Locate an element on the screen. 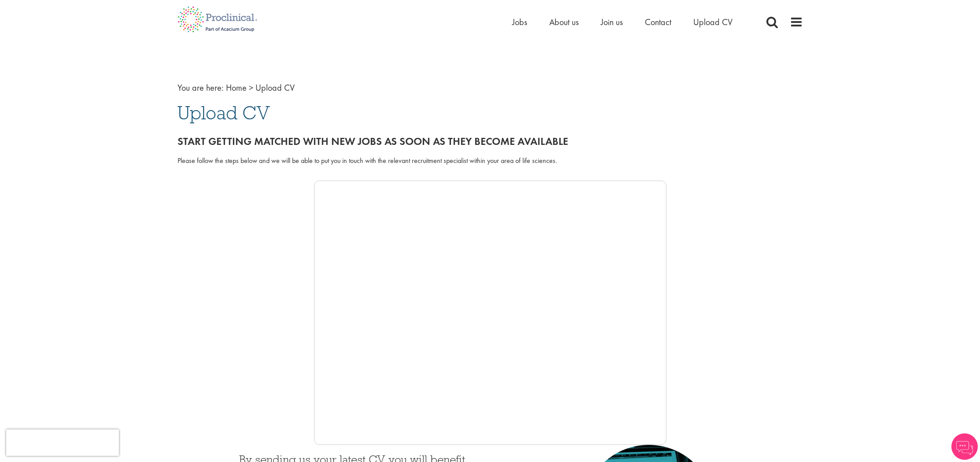  a: breadcrumb link is located at coordinates (236, 87).